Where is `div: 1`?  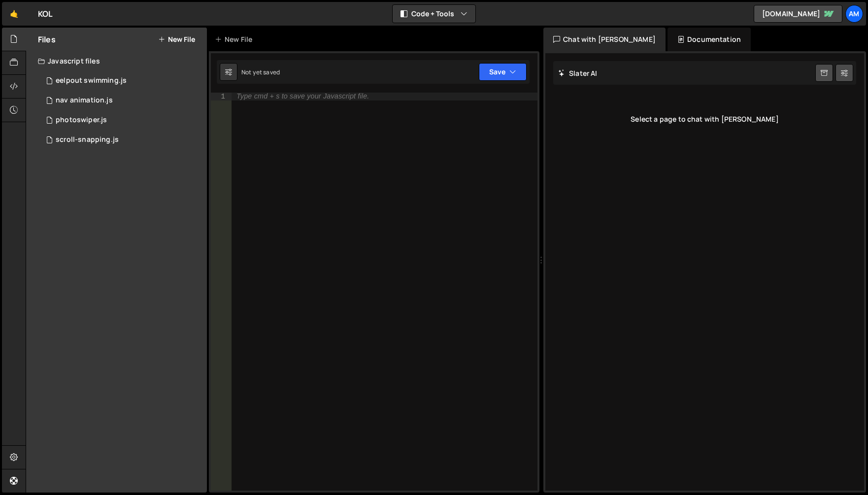
div: 1 is located at coordinates (221, 97).